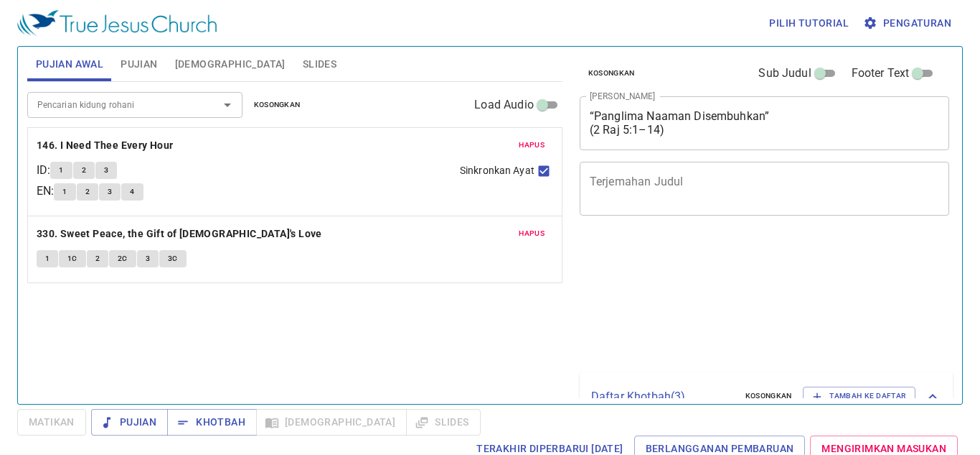 Image resolution: width=980 pixels, height=455 pixels. Describe the element at coordinates (765, 123) in the screenshot. I see `textarea: “Panglima Naaman Disembuhkan” (2 Raj 5:1–14)` at that location.